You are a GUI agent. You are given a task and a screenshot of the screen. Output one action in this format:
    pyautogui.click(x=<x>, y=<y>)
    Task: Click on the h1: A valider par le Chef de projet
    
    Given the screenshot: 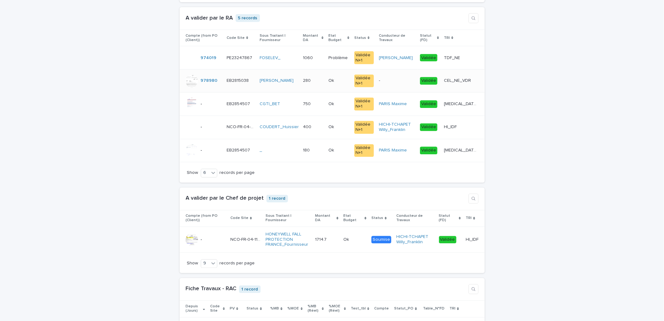 What is the action you would take?
    pyautogui.click(x=225, y=199)
    